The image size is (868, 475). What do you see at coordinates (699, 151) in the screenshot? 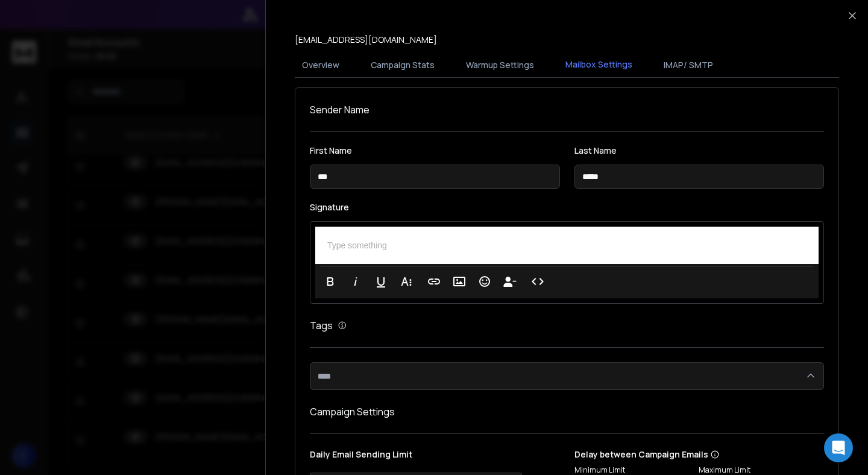
I see `label: Last Name` at bounding box center [699, 151].